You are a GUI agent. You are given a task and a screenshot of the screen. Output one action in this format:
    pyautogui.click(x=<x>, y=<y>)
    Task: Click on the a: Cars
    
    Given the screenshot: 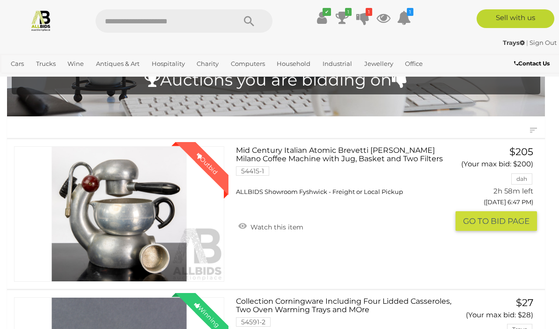 What is the action you would take?
    pyautogui.click(x=17, y=64)
    